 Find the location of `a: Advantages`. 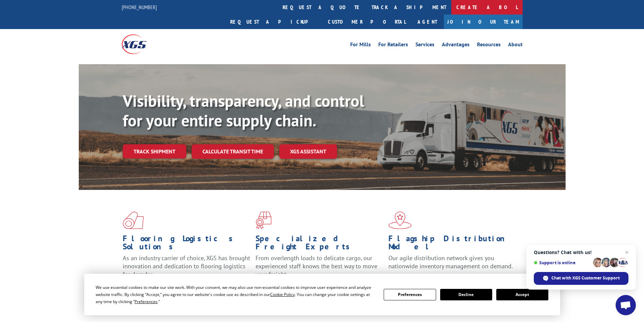

a: Advantages is located at coordinates (456, 46).